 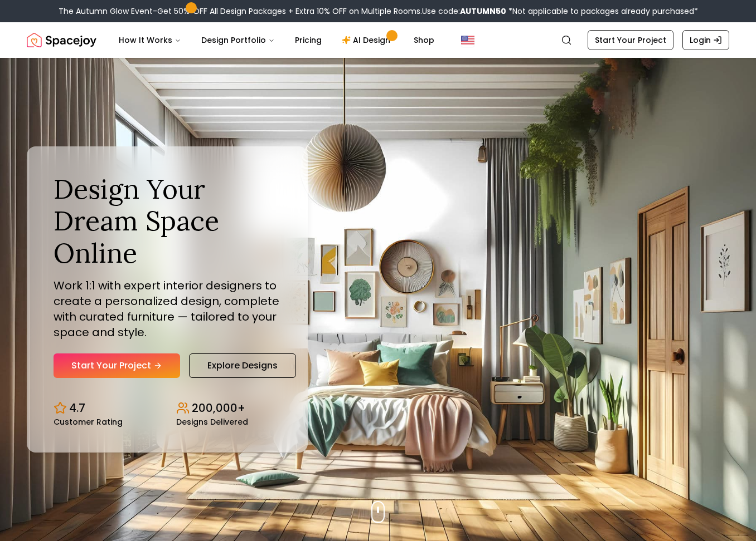 I want to click on p: 200,000+, so click(x=219, y=408).